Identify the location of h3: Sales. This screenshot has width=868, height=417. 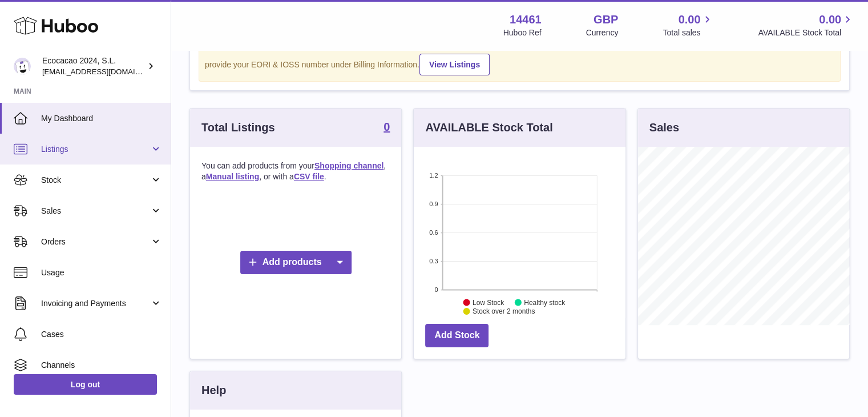
(664, 127).